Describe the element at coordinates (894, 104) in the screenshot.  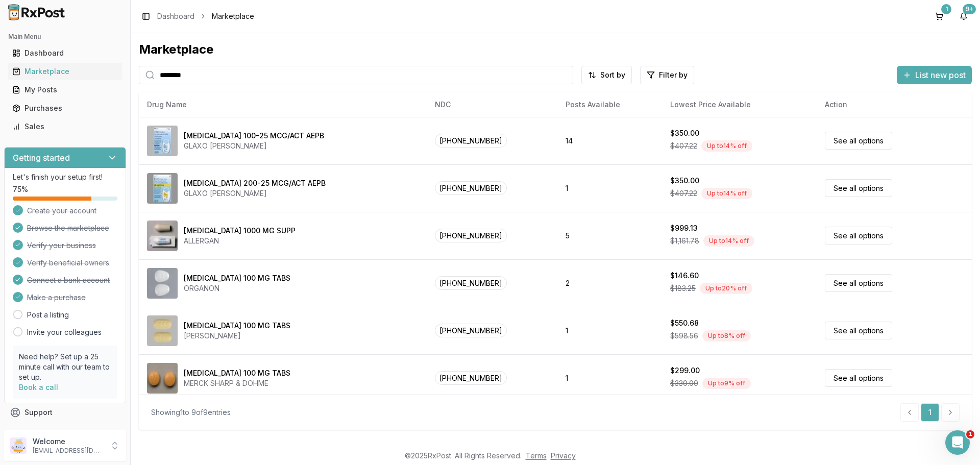
I see `th: Action` at that location.